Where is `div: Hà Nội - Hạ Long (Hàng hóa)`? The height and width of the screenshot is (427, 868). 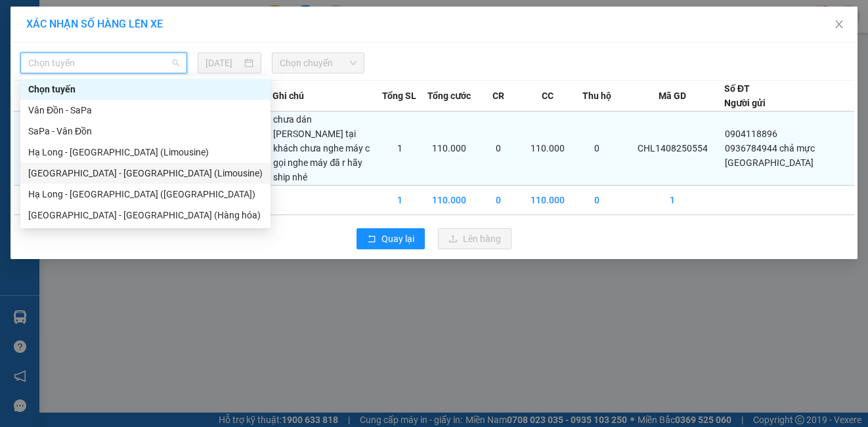 div: Hà Nội - Hạ Long (Hàng hóa) is located at coordinates (145, 215).